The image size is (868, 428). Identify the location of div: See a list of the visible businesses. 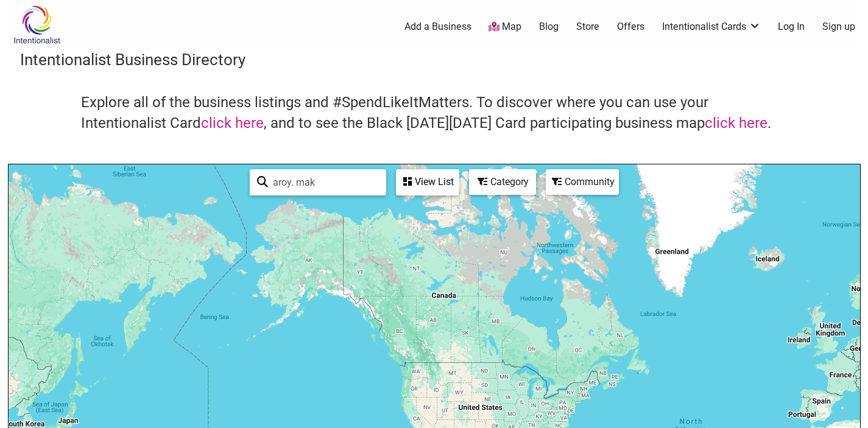
(427, 182).